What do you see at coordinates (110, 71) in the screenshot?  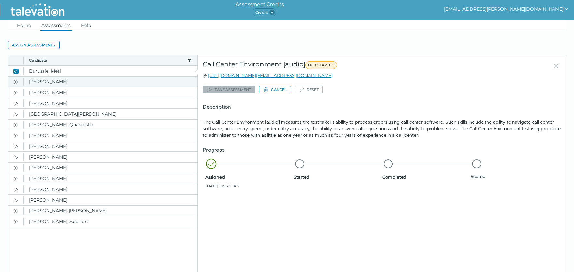 I see `clr-dg-cell: Burussie, Meti` at bounding box center [110, 71].